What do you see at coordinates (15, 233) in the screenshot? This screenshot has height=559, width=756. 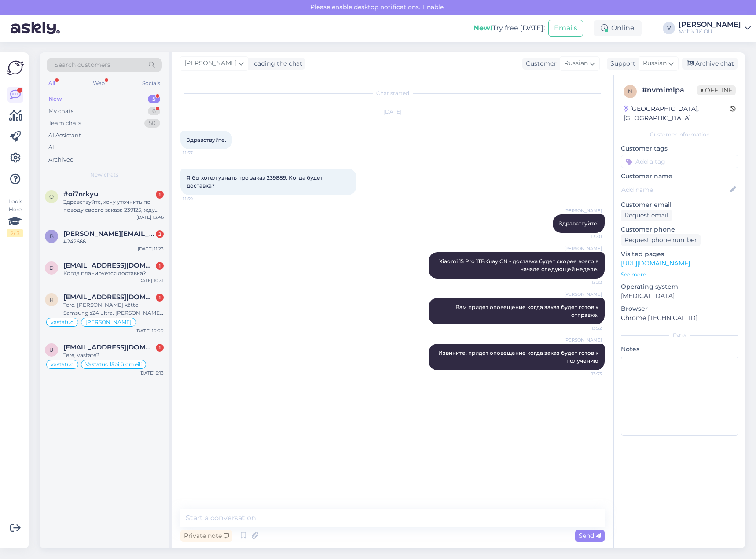 I see `div: 2 / 3` at bounding box center [15, 233].